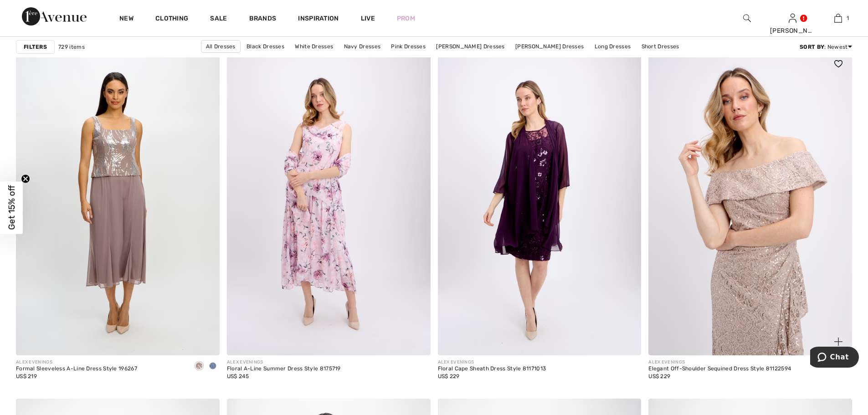 The width and height of the screenshot is (868, 415). I want to click on span: Chat, so click(29, 11).